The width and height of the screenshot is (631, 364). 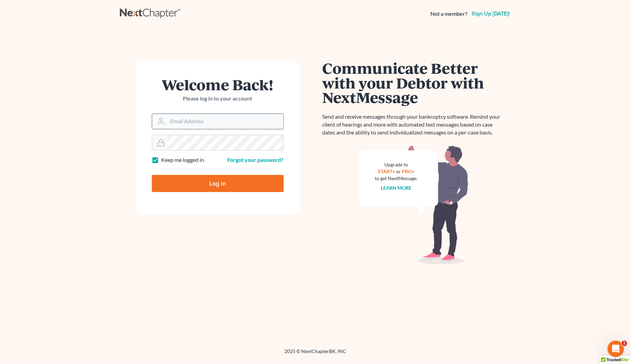 What do you see at coordinates (218, 99) in the screenshot?
I see `p: Please log in to your account` at bounding box center [218, 99].